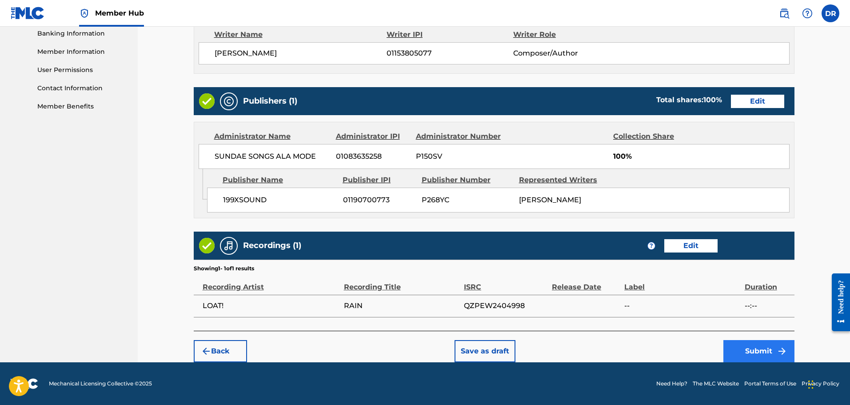 The image size is (850, 405). Describe the element at coordinates (379, 180) in the screenshot. I see `div: Publisher IPI` at that location.